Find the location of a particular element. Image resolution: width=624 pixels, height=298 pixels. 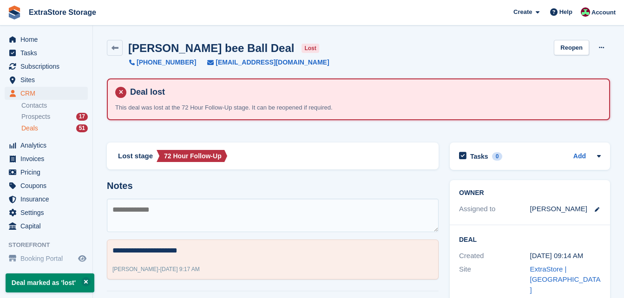

span: Invoices is located at coordinates (48, 159).